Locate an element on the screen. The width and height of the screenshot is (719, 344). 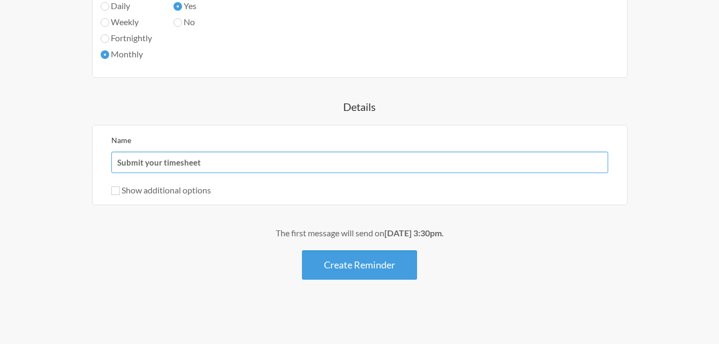
input: Daily is located at coordinates (105, 6).